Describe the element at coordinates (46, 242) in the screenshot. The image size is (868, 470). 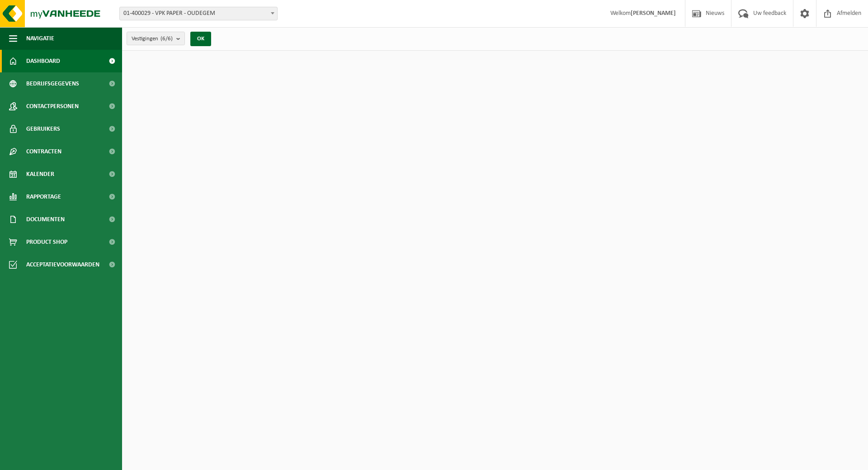
I see `span: Product Shop` at that location.